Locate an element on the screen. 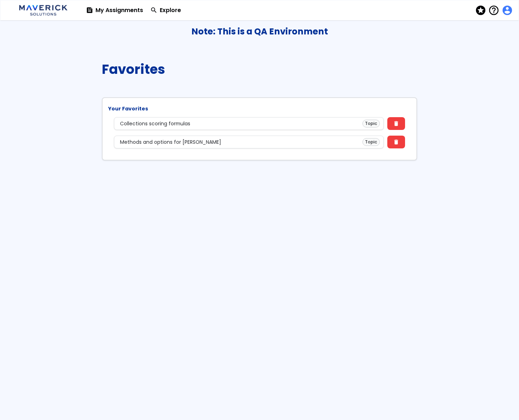 The height and width of the screenshot is (420, 519). a: Explore is located at coordinates (166, 10).